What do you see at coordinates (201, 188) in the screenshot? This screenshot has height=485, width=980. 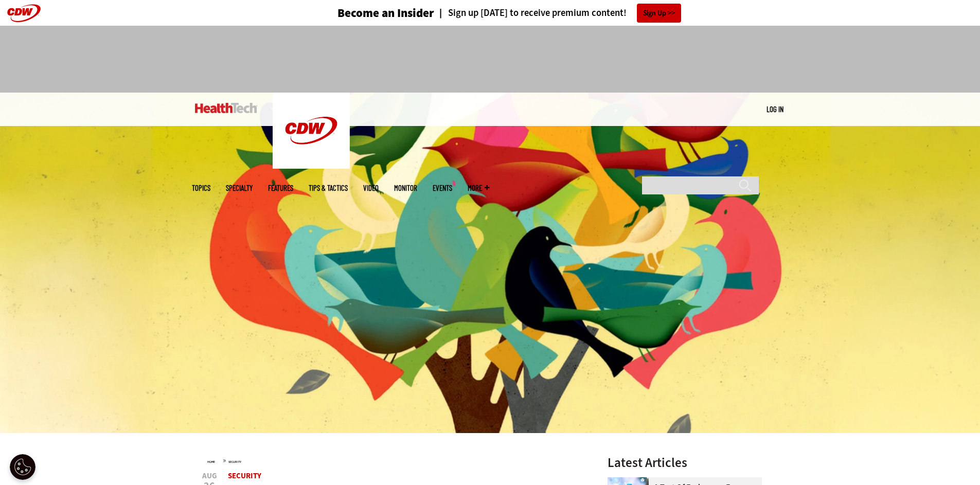 I see `span: Topics` at bounding box center [201, 188].